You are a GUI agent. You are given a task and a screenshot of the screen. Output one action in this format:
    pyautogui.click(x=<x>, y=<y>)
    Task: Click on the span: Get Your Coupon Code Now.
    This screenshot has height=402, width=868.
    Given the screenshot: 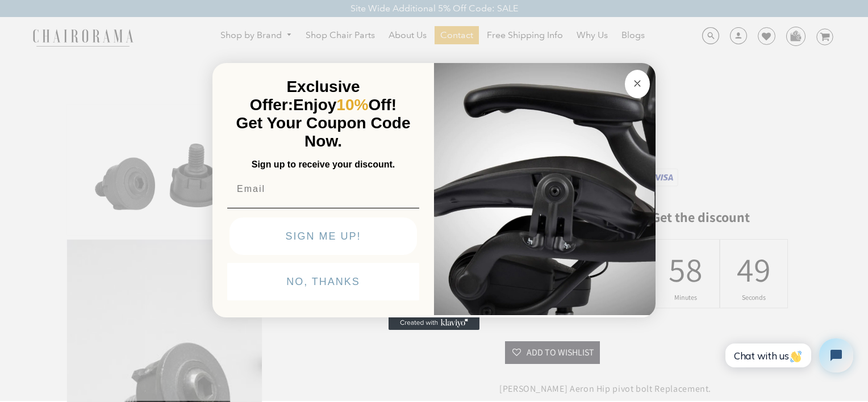 What is the action you would take?
    pyautogui.click(x=323, y=132)
    